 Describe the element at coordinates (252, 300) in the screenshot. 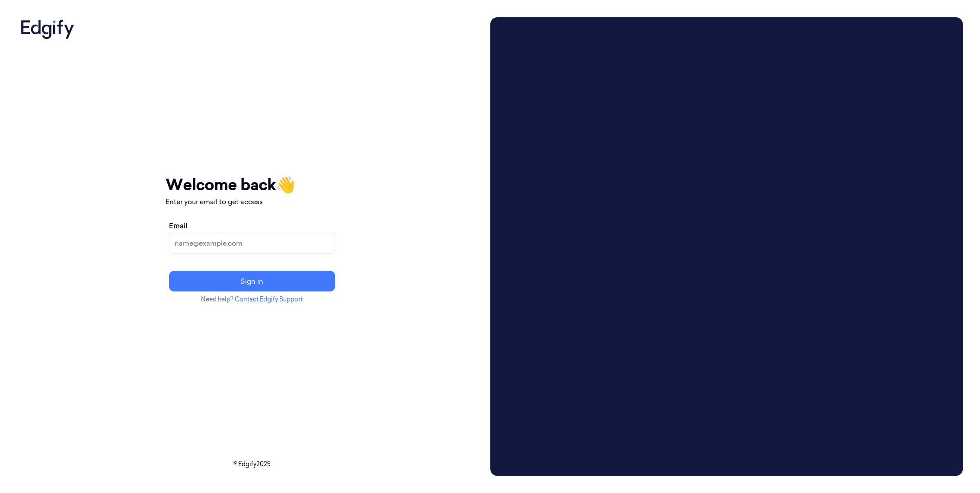

I see `p: Need help?` at that location.